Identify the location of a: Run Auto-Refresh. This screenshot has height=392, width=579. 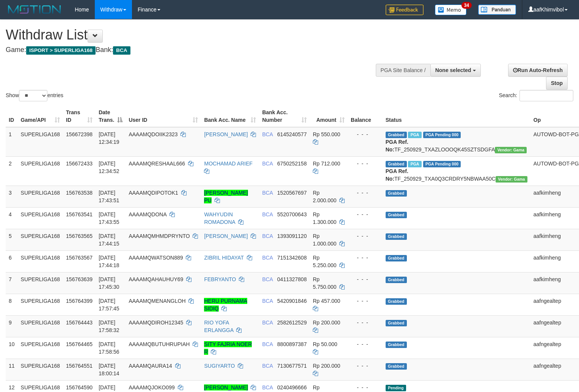
(538, 70).